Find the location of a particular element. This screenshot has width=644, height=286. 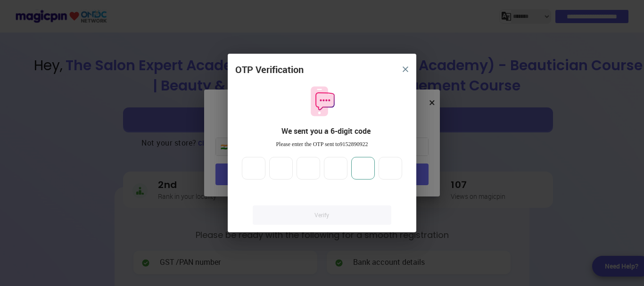

div: We sent you a 6-digit code is located at coordinates (325, 131).